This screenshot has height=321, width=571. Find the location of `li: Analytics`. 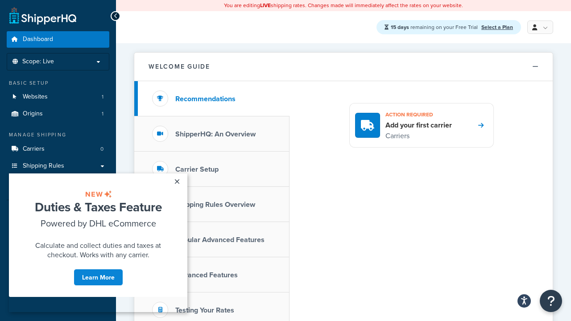

li: Analytics is located at coordinates (58, 258).